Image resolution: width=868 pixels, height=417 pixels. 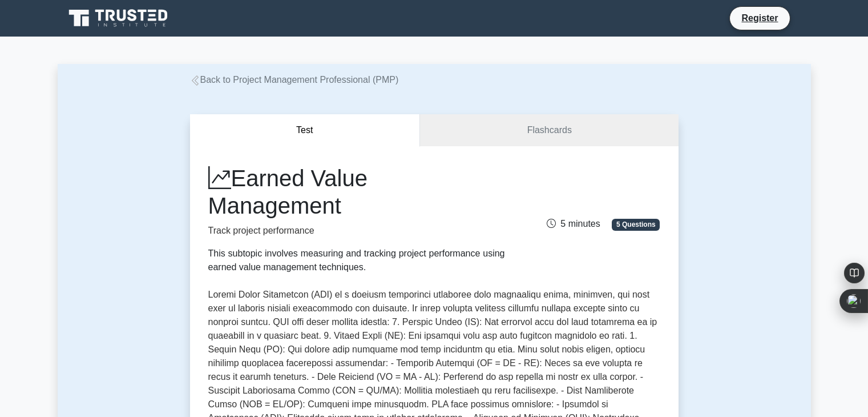 What do you see at coordinates (357, 231) in the screenshot?
I see `p: Track project performance` at bounding box center [357, 231].